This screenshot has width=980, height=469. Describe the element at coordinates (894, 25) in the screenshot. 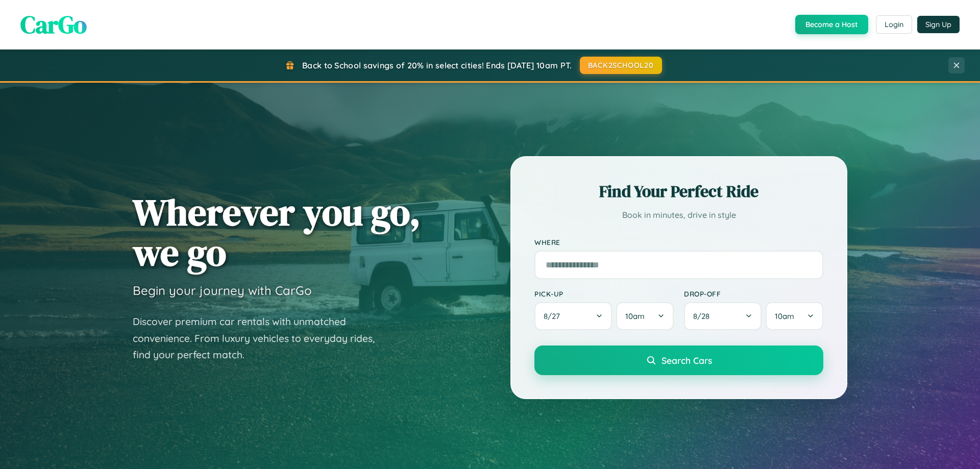

I see `button: Login` at that location.